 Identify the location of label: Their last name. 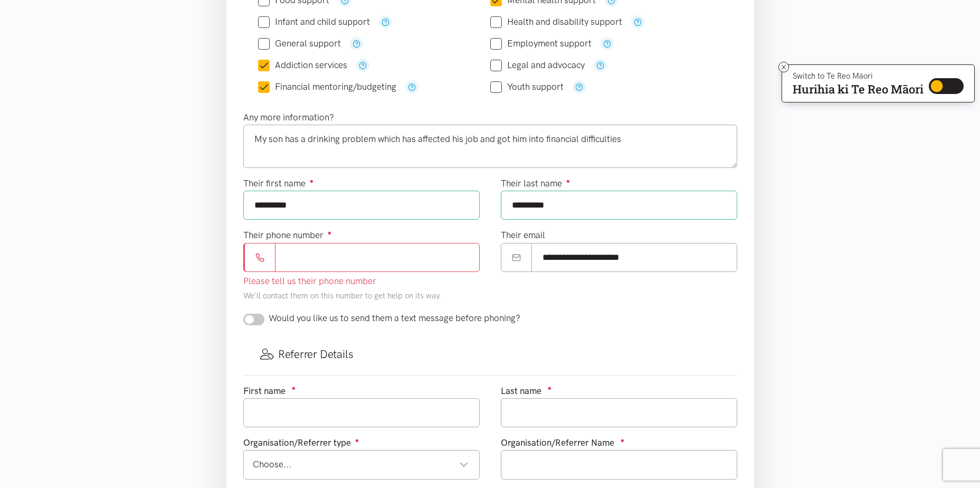
(536, 183).